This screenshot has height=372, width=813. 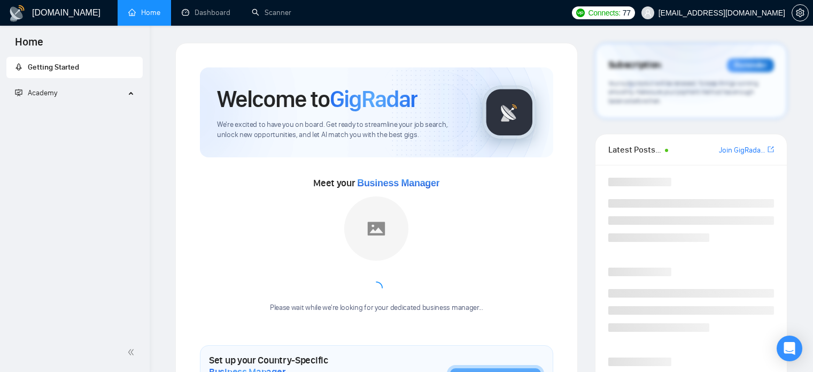 I want to click on span: Latest Posts from the GigRadar Community, so click(x=635, y=149).